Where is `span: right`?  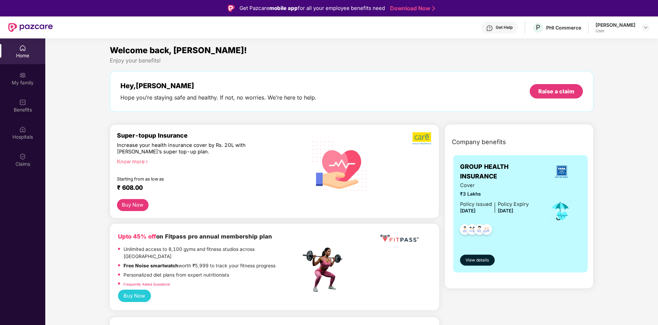
span: right is located at coordinates (146, 162).